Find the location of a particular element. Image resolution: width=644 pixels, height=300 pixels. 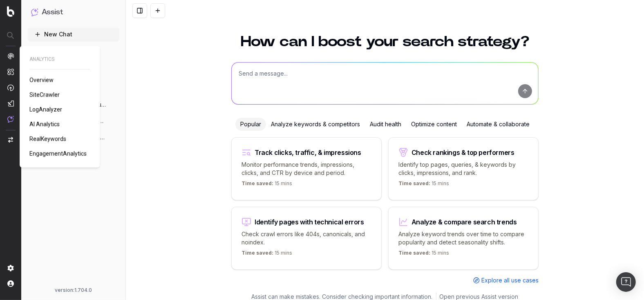

img: Analytics is located at coordinates (11, 56).